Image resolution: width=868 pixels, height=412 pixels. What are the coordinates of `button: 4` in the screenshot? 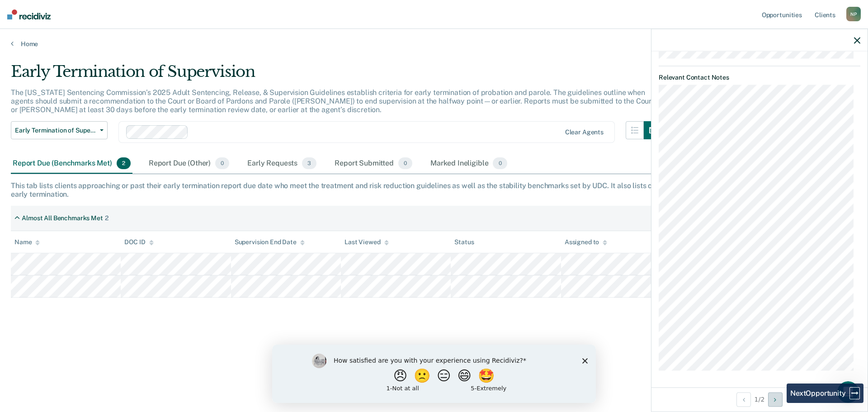 It's located at (193, 31).